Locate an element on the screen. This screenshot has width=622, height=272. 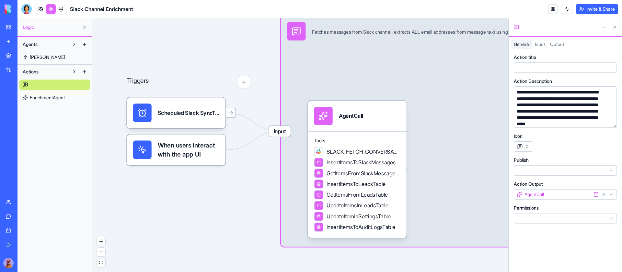
label: Action Output is located at coordinates (528, 184).